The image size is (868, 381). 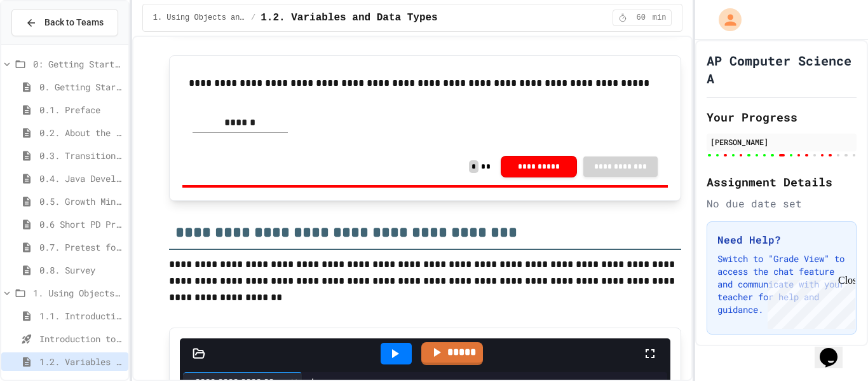 What do you see at coordinates (660, 18) in the screenshot?
I see `span: min` at bounding box center [660, 18].